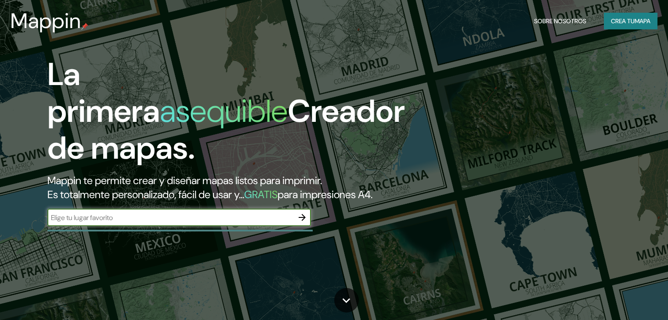 The width and height of the screenshot is (668, 320). Describe the element at coordinates (642, 21) in the screenshot. I see `font: mapa` at that location.